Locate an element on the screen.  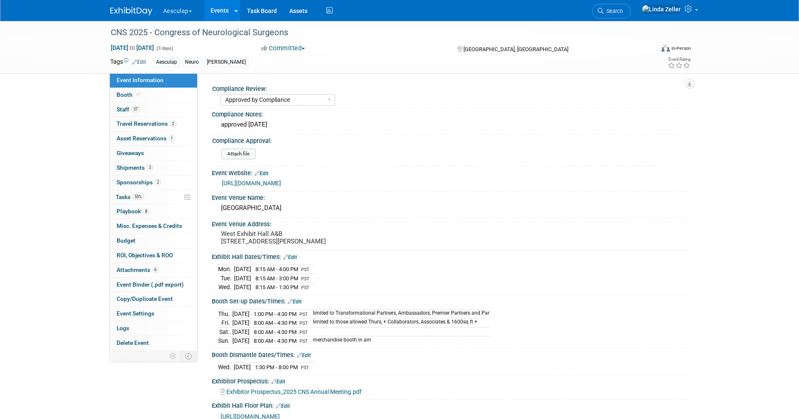
div: Compliance Notes: is located at coordinates (450, 113).